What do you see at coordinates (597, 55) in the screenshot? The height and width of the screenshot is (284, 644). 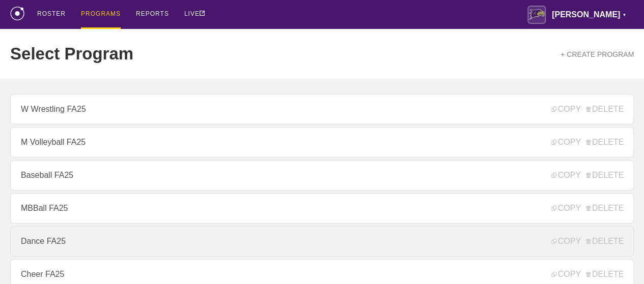 I see `a: + CREATE PROGRAM` at bounding box center [597, 55].